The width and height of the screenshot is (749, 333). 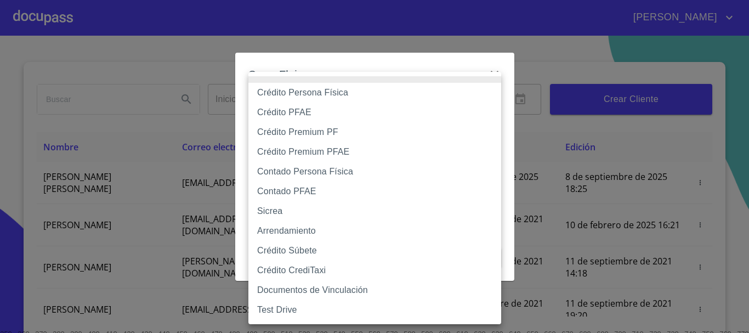 What do you see at coordinates (374, 79) in the screenshot?
I see `li: None` at bounding box center [374, 79].